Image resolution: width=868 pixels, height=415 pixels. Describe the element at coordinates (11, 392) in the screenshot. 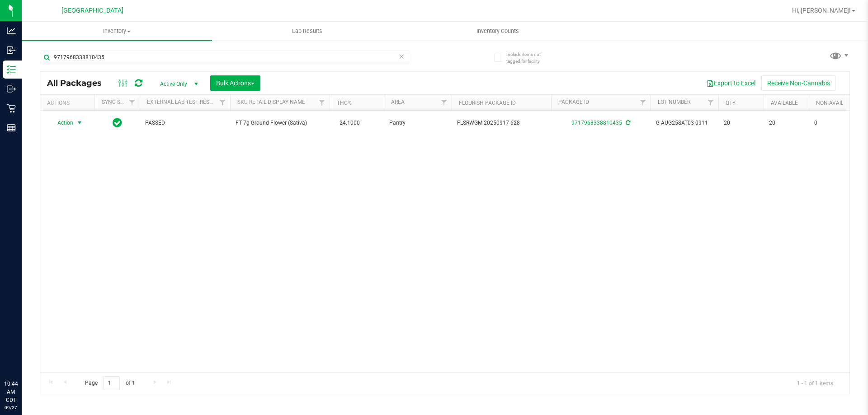

I see `p: 10:44 AM CDT` at that location.